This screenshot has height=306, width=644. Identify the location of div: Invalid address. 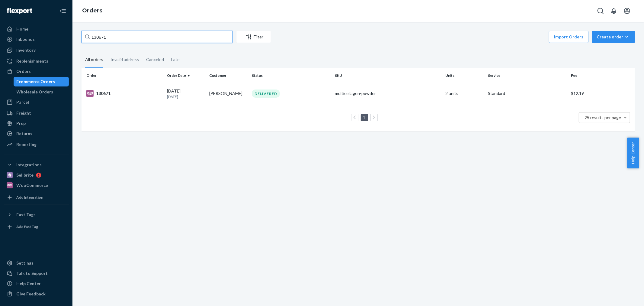
(125, 59).